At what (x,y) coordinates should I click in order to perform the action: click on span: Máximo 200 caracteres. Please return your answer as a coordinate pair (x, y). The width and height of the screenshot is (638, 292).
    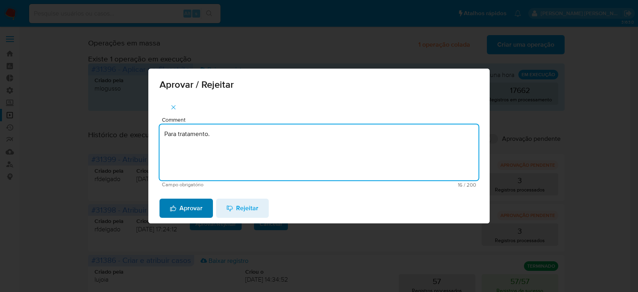
    Looking at the image, I should click on (397, 185).